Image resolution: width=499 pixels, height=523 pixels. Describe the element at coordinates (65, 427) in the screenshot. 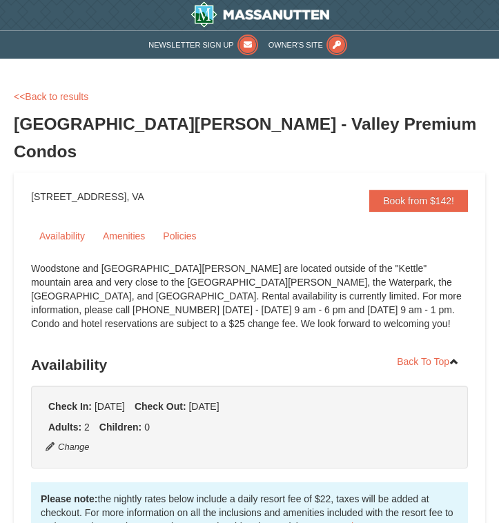

I see `strong: Adults:` at that location.